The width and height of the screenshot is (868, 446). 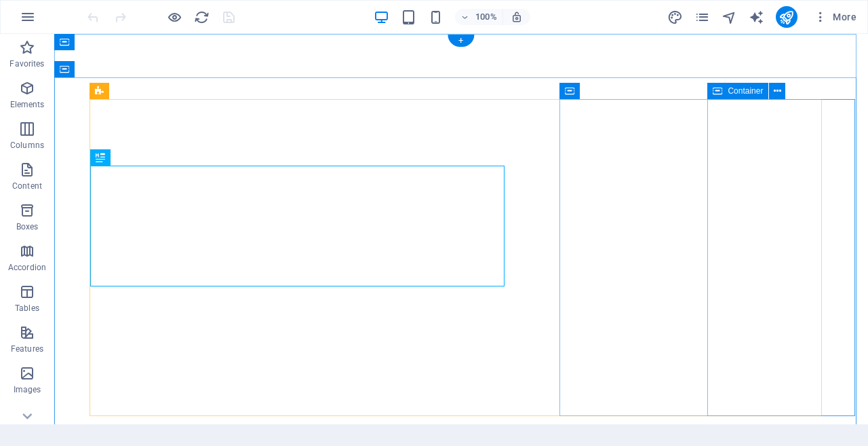 What do you see at coordinates (27, 268) in the screenshot?
I see `p: Accordion` at bounding box center [27, 268].